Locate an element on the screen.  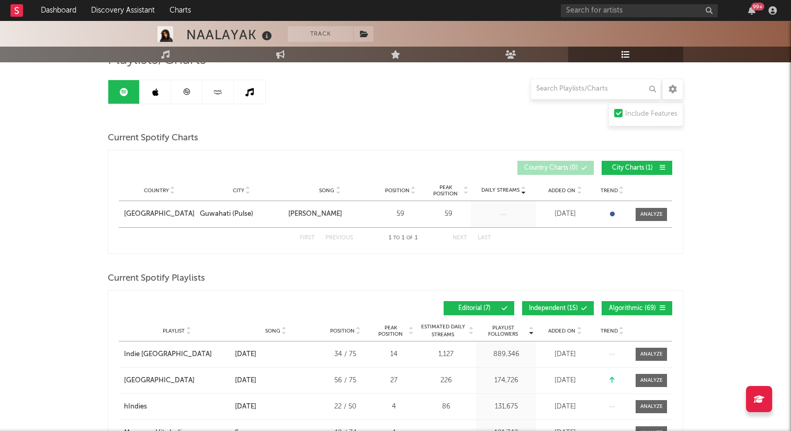
input: Search for artists is located at coordinates (640, 10).